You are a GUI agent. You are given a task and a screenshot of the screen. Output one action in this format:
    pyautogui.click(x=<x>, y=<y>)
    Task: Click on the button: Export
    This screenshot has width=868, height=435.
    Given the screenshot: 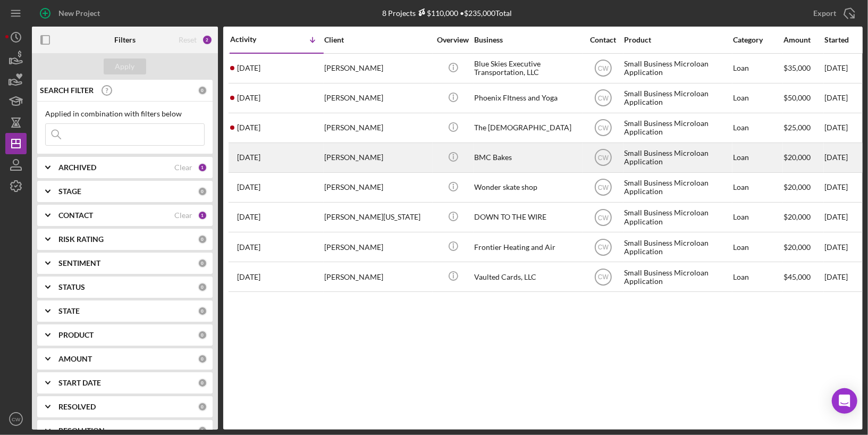 What is the action you would take?
    pyautogui.click(x=832, y=13)
    